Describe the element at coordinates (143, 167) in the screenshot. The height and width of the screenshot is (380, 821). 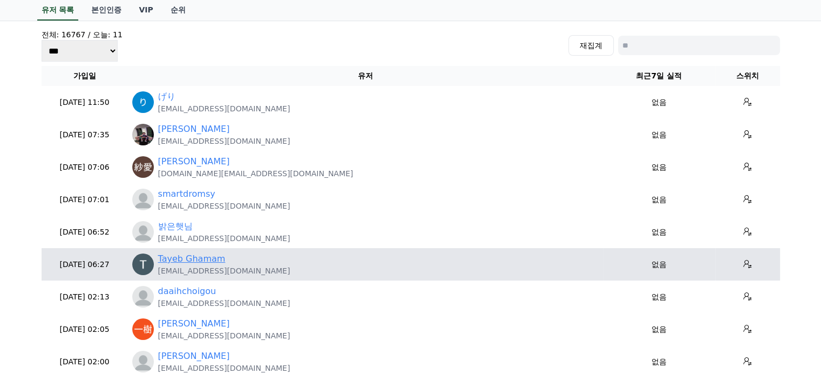
I see `img: https://lh3.googleusercontent.com/a/ACg8ocIouFWNC5j4NUJqsITaBize8EL_enOpV5K6bx7xVRsoqzMsxA=s96-c` at that location.